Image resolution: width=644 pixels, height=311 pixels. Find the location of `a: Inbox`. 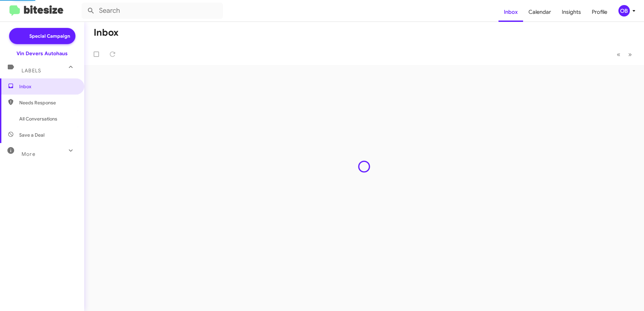

a: Inbox is located at coordinates (511, 12).